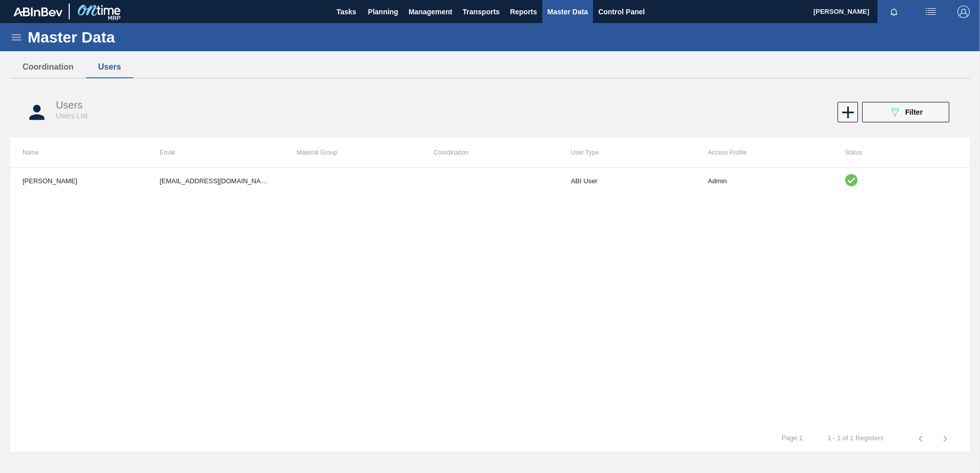 This screenshot has width=980, height=473. What do you see at coordinates (626, 152) in the screenshot?
I see `th: User Type` at bounding box center [626, 152].